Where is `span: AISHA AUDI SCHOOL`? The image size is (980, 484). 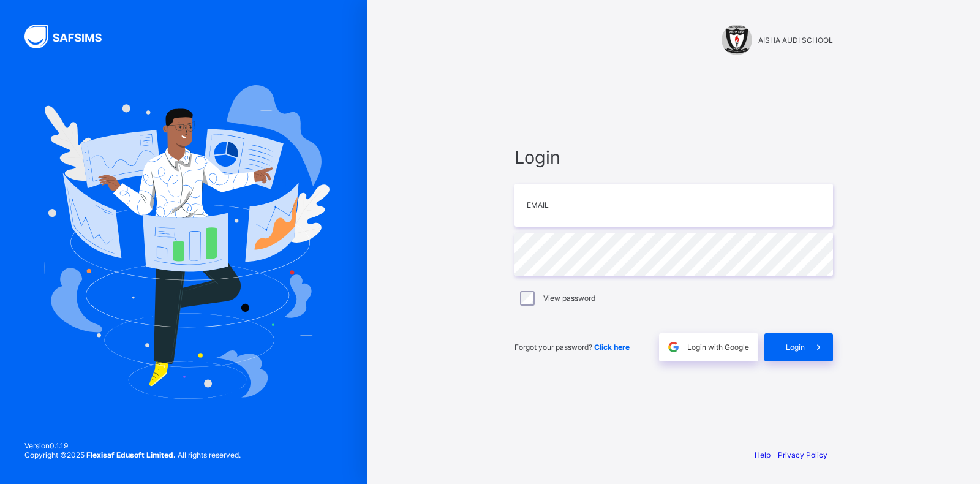
span: AISHA AUDI SCHOOL is located at coordinates (796, 40).